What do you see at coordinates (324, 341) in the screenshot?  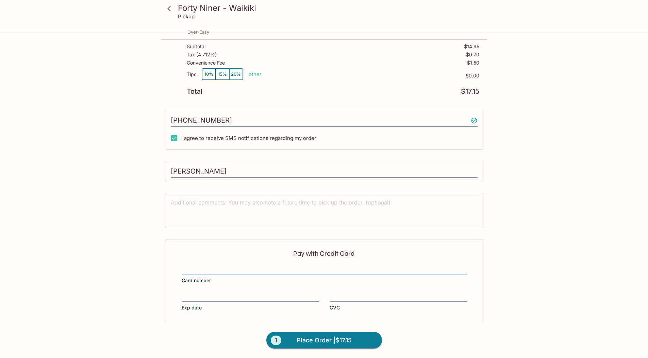 I see `span: Place Order | $17.15` at bounding box center [324, 341].